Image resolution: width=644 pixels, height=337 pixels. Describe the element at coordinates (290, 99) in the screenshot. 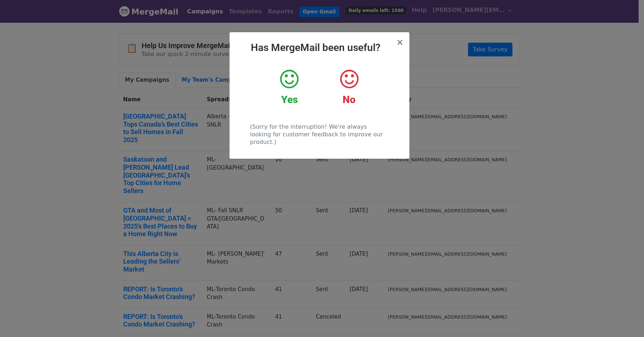

I see `strong: Yes` at that location.